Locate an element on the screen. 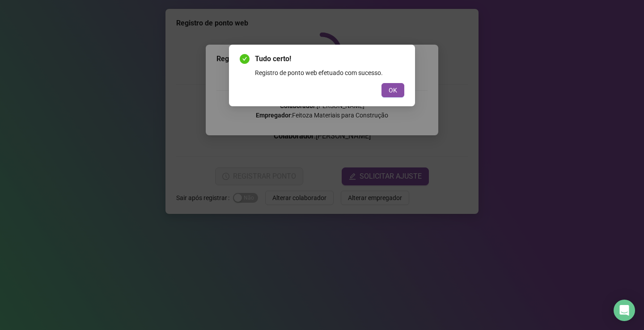  div: Registro de ponto web efetuado com sucesso. is located at coordinates (330, 73).